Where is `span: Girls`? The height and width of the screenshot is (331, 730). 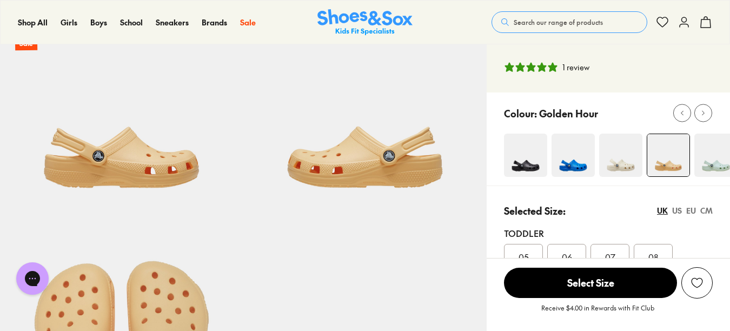
span: Girls is located at coordinates (69, 22).